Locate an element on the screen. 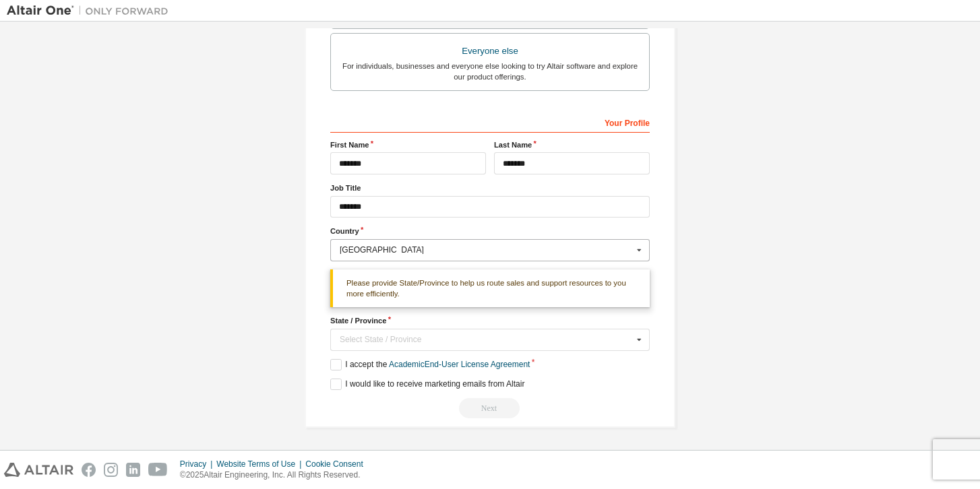 The height and width of the screenshot is (489, 980). div: Read and acccept EULA to continue is located at coordinates (490, 408).